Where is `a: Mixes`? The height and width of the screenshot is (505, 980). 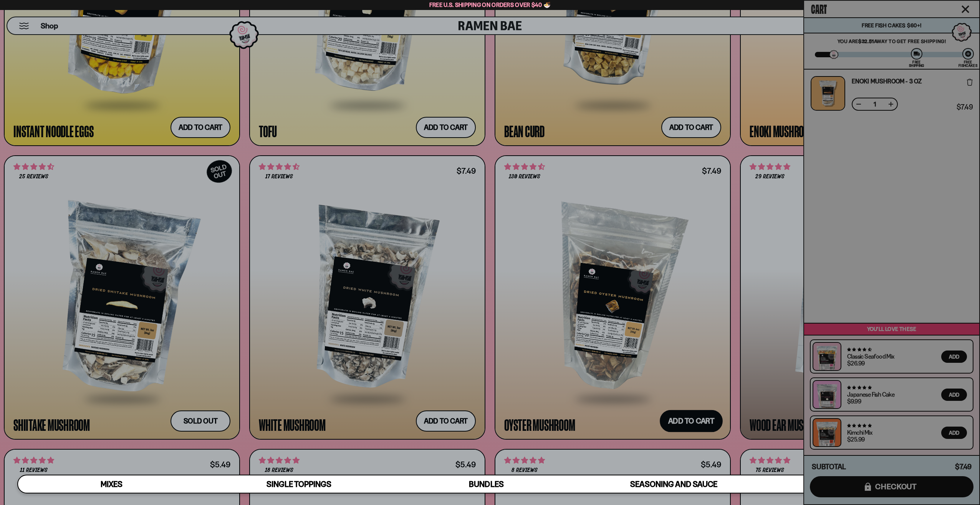 a: Mixes is located at coordinates (112, 484).